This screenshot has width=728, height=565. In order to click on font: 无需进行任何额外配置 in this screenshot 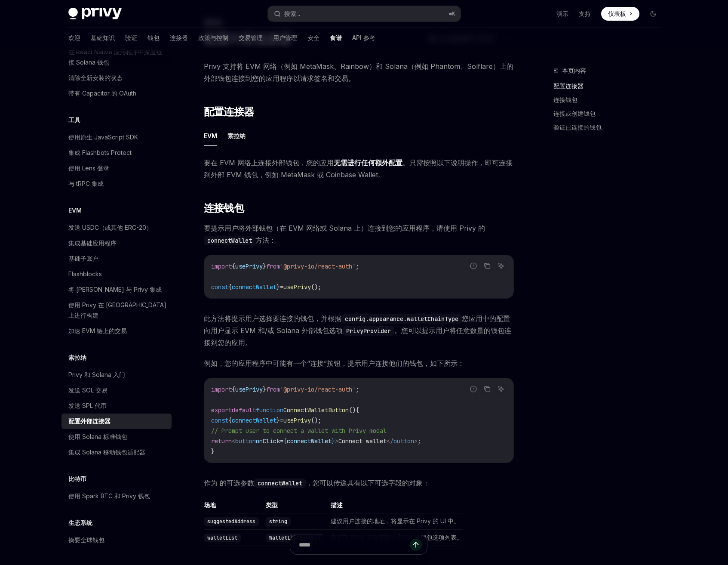, I will do `click(368, 163)`.